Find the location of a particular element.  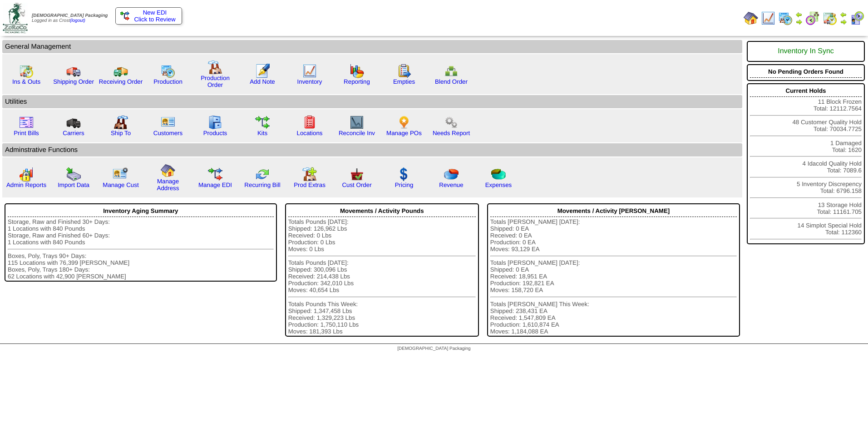

a: Prod Extras is located at coordinates (310, 185).